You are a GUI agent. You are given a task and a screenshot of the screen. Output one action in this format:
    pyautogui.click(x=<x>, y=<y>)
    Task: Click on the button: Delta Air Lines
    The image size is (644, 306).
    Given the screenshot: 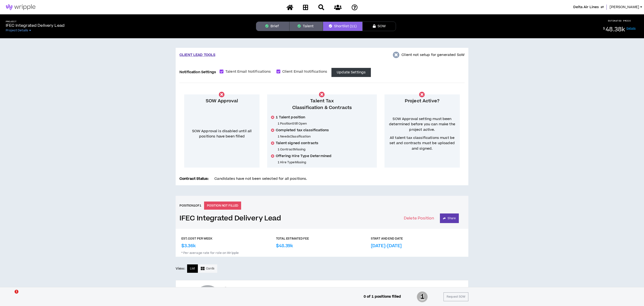 What is the action you would take?
    pyautogui.click(x=588, y=7)
    